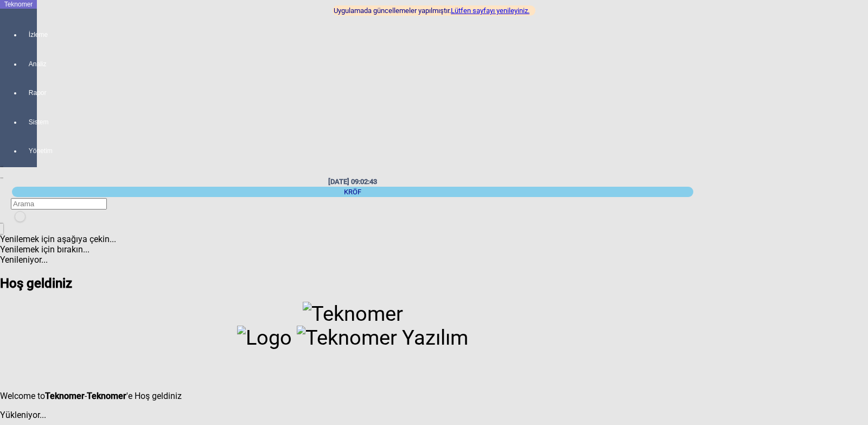 This screenshot has height=425, width=868. Describe the element at coordinates (382, 338) in the screenshot. I see `img: Teknomer Yazılım` at that location.